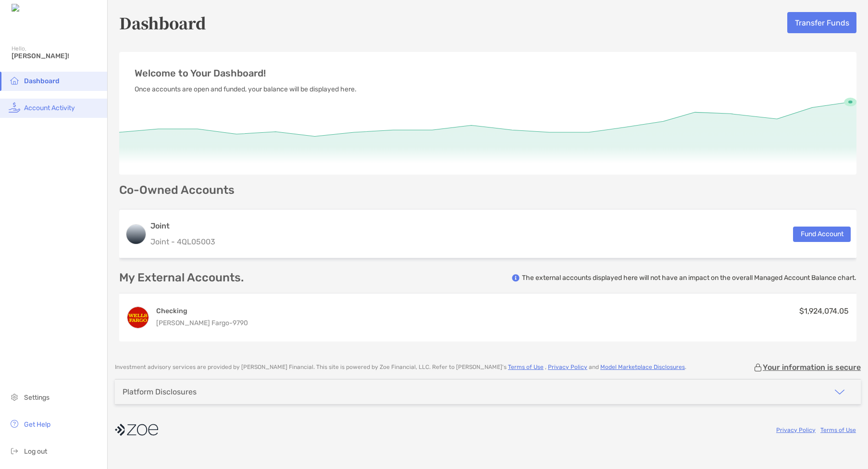  What do you see at coordinates (182, 241) in the screenshot?
I see `p: Joint - 4QL05003` at bounding box center [182, 241].